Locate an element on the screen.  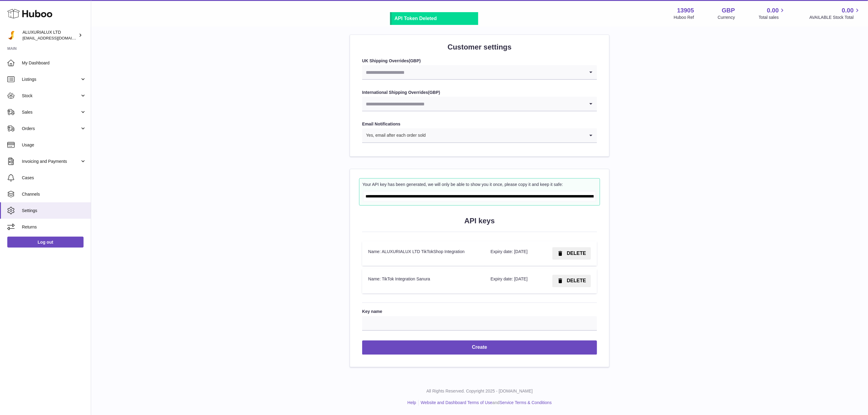
label: UK Shipping Overrides is located at coordinates (480, 61).